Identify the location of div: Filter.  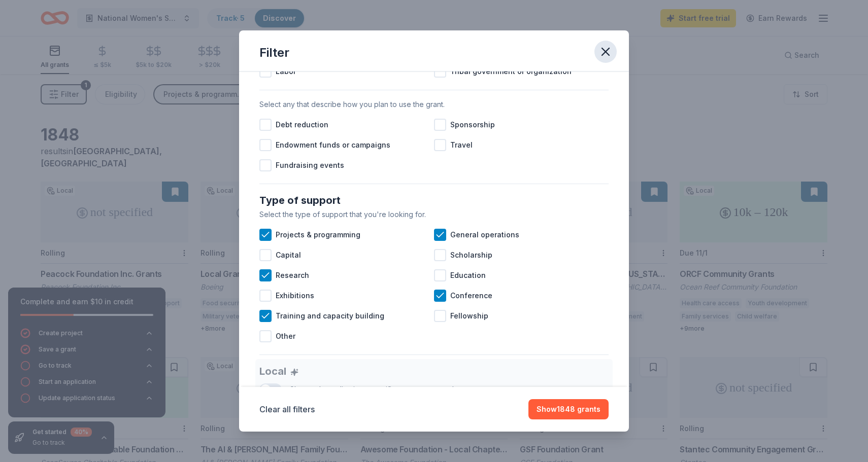
(274, 53).